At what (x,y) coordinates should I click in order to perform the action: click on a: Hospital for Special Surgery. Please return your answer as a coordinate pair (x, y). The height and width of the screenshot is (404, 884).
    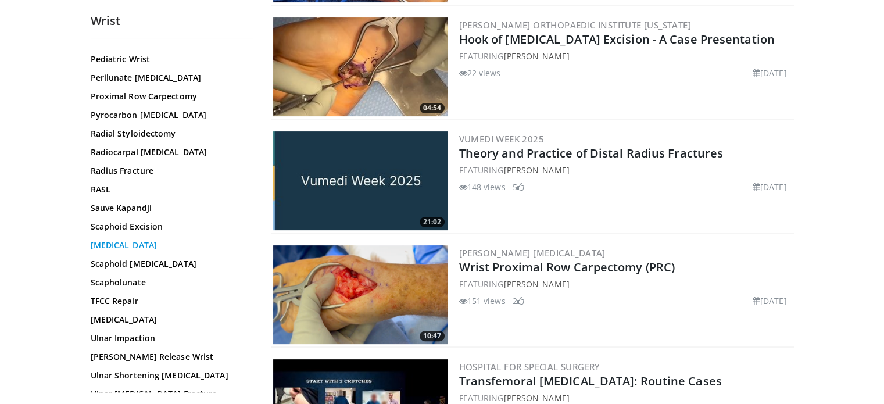
    Looking at the image, I should click on (530, 367).